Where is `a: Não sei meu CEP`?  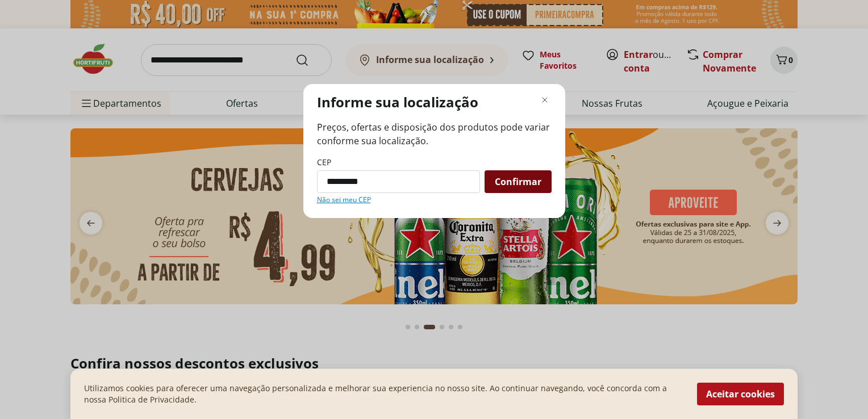
a: Não sei meu CEP is located at coordinates (344, 200).